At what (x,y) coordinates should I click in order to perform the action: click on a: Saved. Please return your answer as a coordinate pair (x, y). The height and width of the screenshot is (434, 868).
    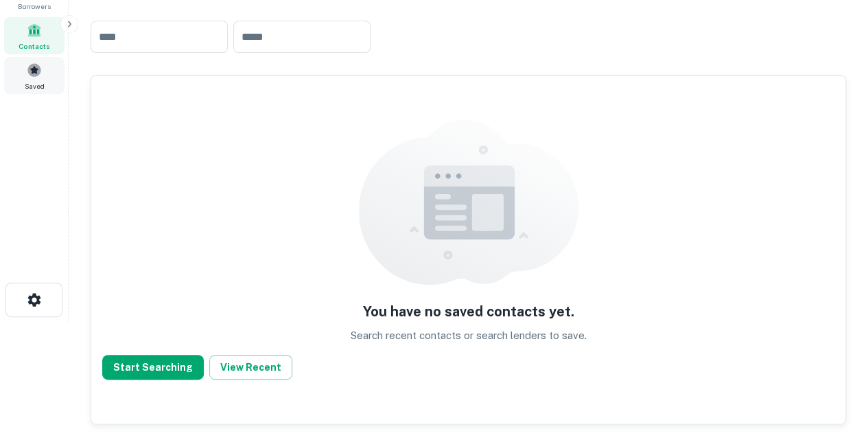
    Looking at the image, I should click on (34, 76).